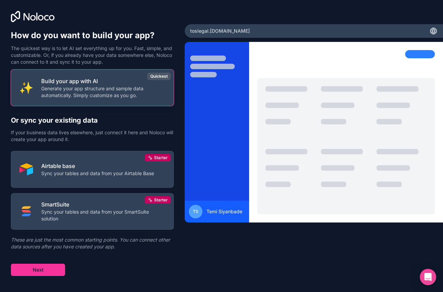 The width and height of the screenshot is (443, 292). What do you see at coordinates (428, 277) in the screenshot?
I see `div: Open Intercom Messenger` at bounding box center [428, 277].